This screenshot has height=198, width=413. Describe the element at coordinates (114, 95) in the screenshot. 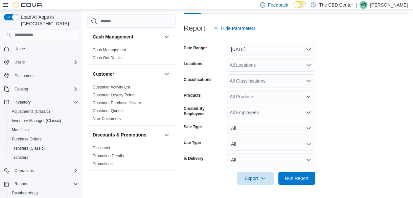

I see `span: Customer Loyalty Points` at that location.